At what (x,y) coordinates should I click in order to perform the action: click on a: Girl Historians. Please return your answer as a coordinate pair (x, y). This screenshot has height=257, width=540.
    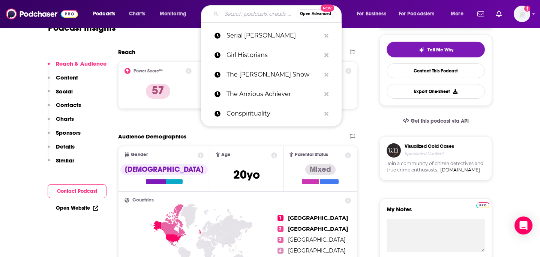
    Looking at the image, I should click on (271, 55).